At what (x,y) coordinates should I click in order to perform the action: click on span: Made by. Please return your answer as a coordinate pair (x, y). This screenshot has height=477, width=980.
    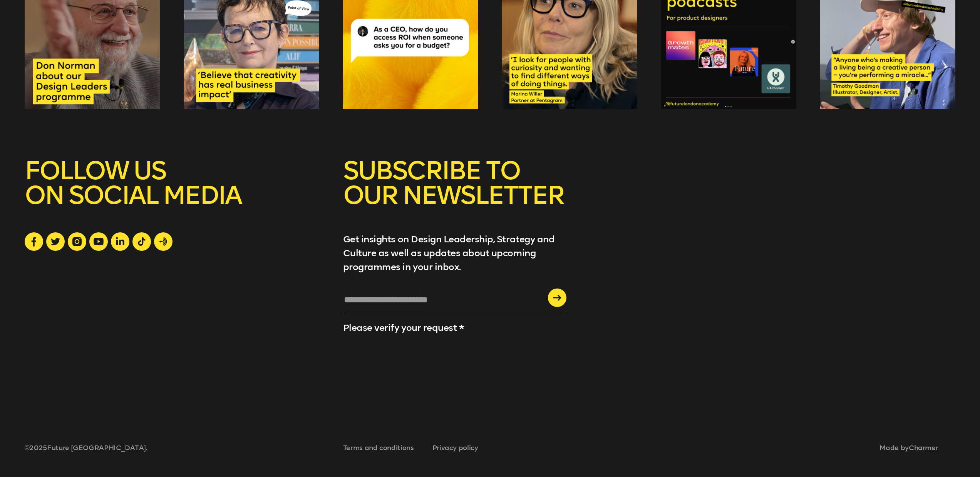
    Looking at the image, I should click on (908, 448).